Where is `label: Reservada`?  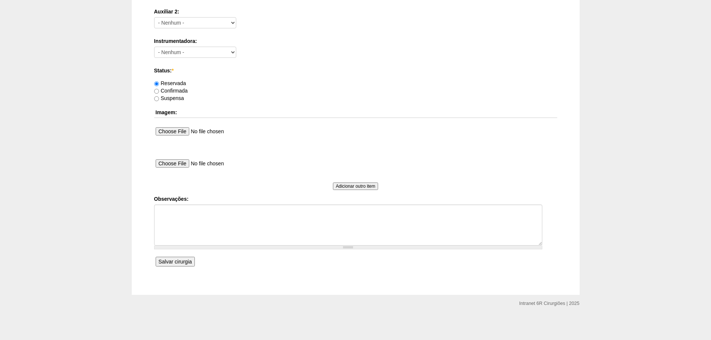 label: Reservada is located at coordinates (170, 83).